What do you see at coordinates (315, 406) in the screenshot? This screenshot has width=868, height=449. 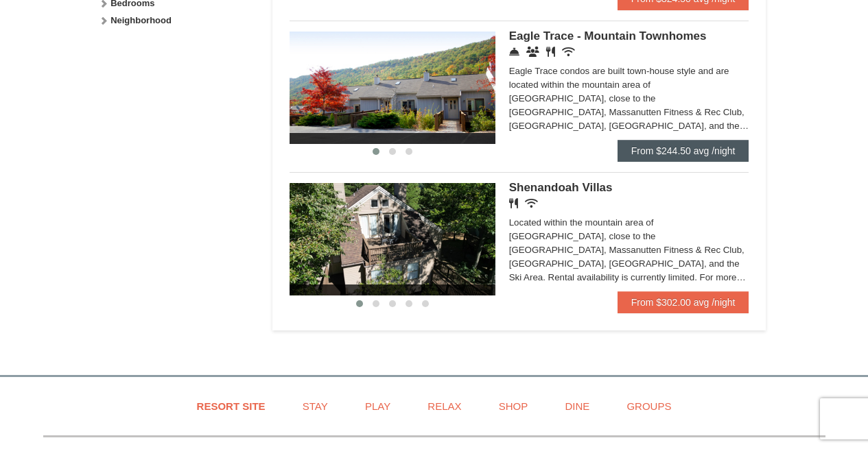 I see `a: Stay` at bounding box center [315, 406].